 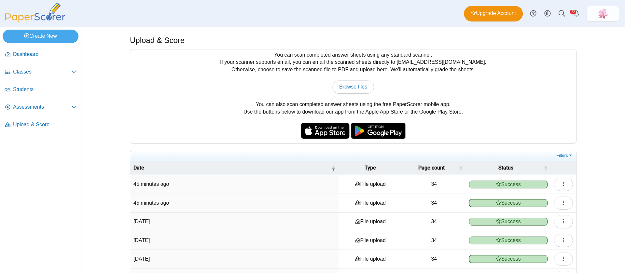 What do you see at coordinates (370, 168) in the screenshot?
I see `span: Type` at bounding box center [370, 168].